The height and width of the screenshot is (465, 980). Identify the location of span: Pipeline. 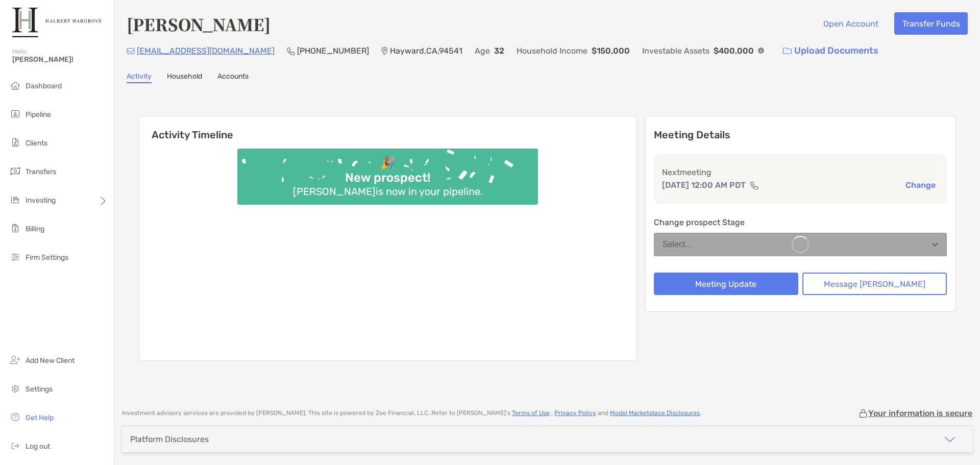
(39, 114).